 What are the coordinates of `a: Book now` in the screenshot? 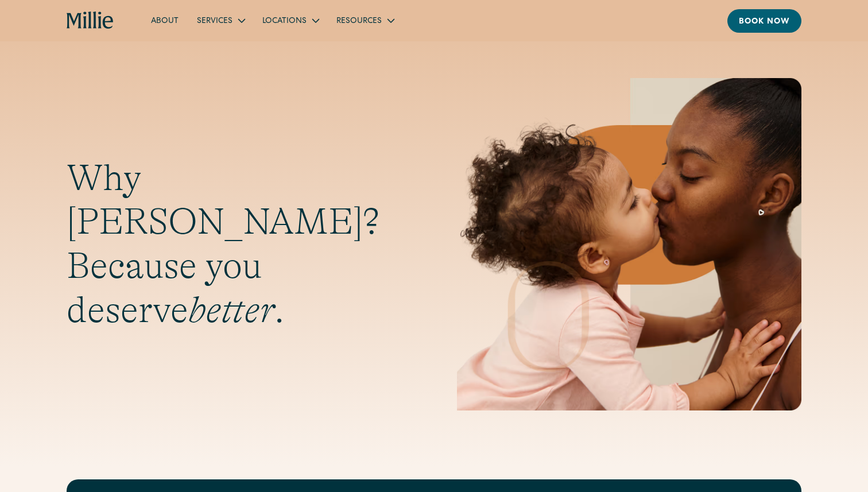 It's located at (764, 20).